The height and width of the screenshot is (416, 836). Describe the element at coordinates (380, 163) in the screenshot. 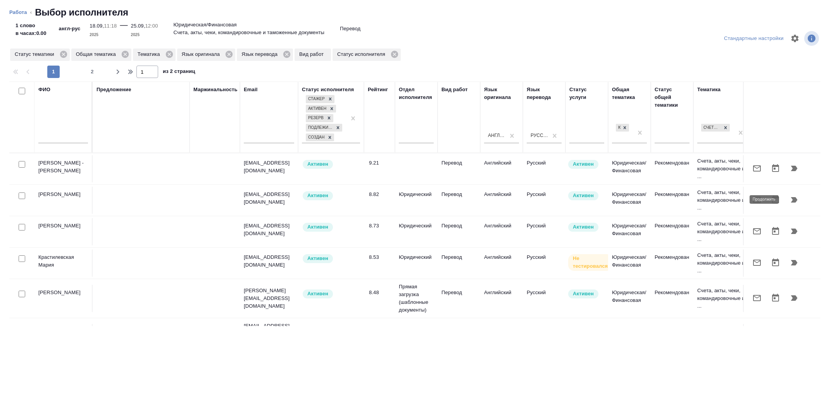

I see `div: 9.21` at that location.